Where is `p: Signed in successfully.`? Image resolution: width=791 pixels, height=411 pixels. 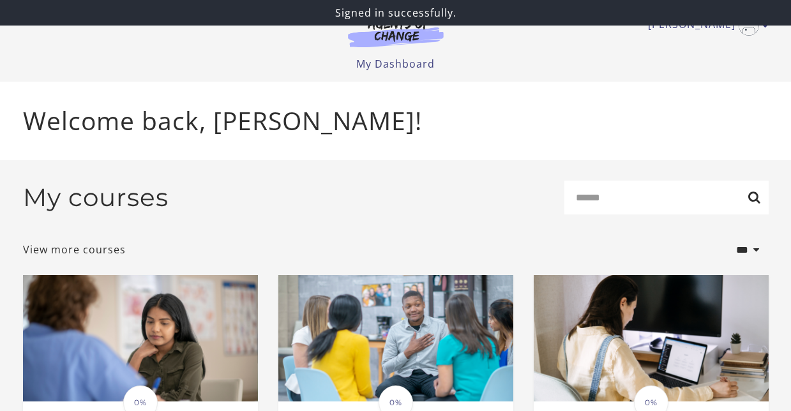 p: Signed in successfully. is located at coordinates (395, 13).